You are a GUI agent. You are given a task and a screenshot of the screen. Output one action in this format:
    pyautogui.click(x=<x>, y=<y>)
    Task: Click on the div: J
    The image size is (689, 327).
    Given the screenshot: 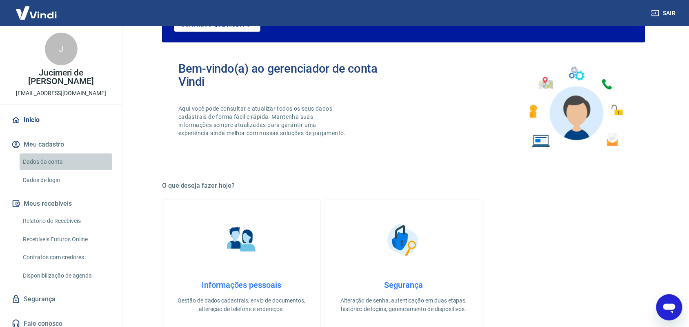 What is the action you would take?
    pyautogui.click(x=61, y=49)
    